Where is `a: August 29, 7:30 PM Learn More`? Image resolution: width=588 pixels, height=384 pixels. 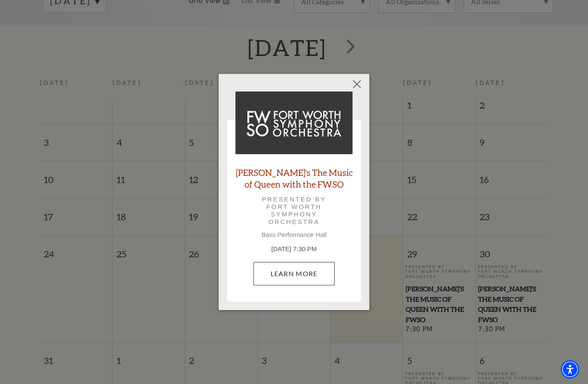 a: August 29, 7:30 PM Learn More is located at coordinates (294, 274).